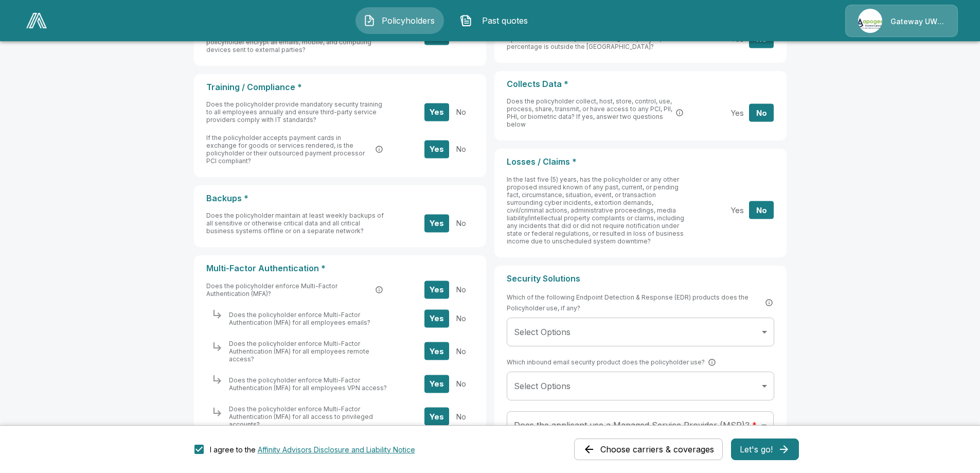  I want to click on button: I agree to the, so click(336, 450).